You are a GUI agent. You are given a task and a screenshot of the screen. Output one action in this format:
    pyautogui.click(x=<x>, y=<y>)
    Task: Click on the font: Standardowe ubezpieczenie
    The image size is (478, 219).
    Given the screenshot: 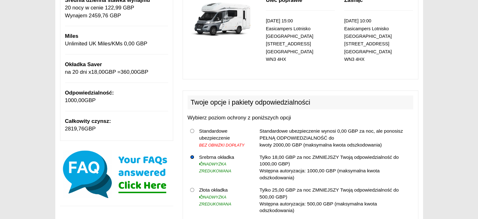 What is the action you would take?
    pyautogui.click(x=215, y=134)
    